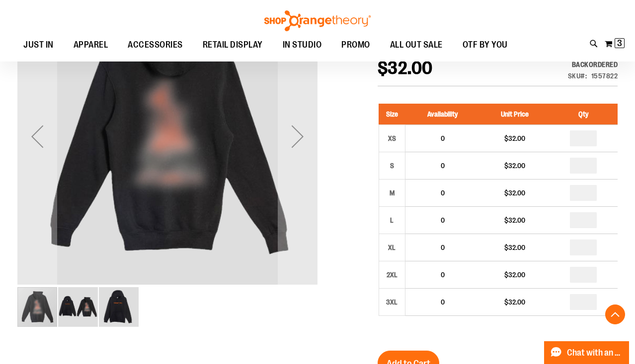 The width and height of the screenshot is (635, 364). Describe the element at coordinates (583, 114) in the screenshot. I see `th: Qty` at that location.